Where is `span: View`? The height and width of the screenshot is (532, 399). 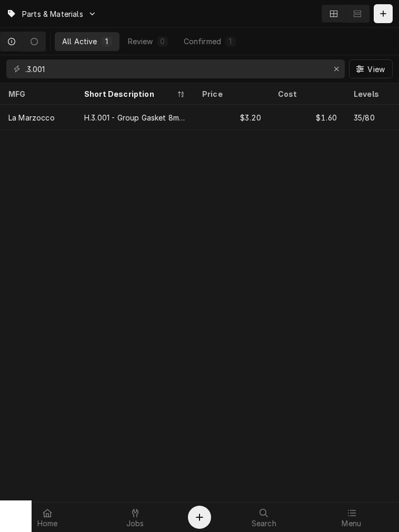 span: View is located at coordinates (375, 69).